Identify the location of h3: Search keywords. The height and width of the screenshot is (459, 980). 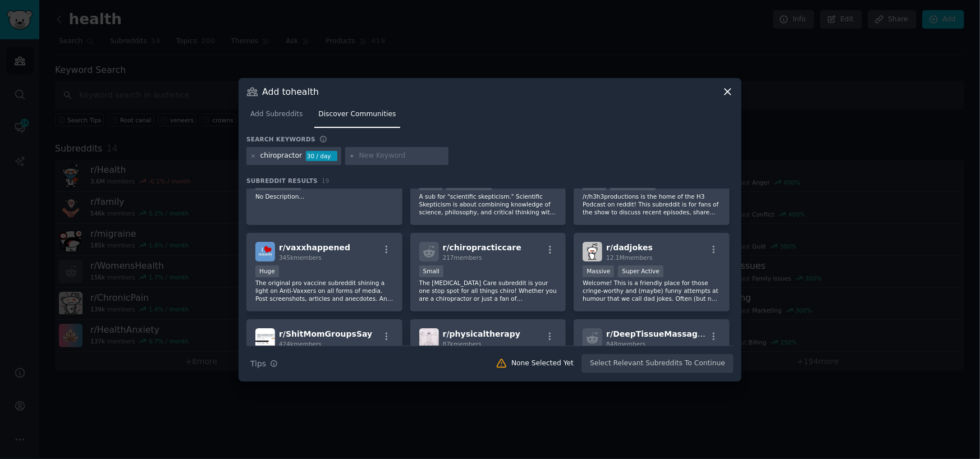
(281, 139).